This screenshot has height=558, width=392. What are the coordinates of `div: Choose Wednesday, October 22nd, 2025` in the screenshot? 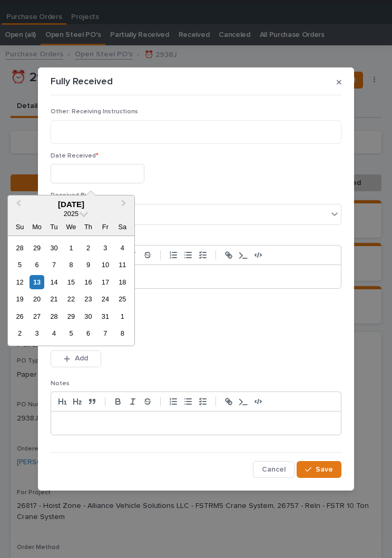 It's located at (71, 299).